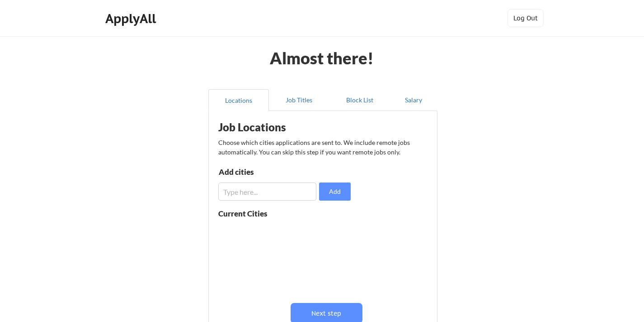  Describe the element at coordinates (525, 18) in the screenshot. I see `button: Log Out` at that location.